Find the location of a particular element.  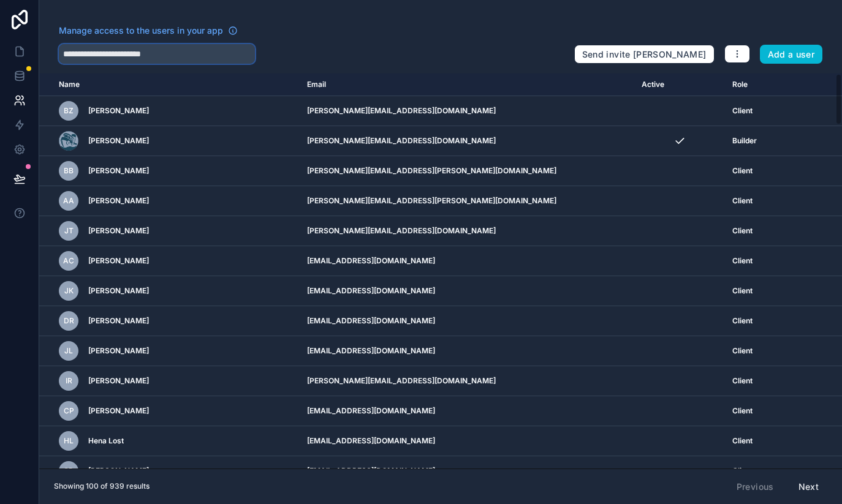

span: DR is located at coordinates (69, 321).